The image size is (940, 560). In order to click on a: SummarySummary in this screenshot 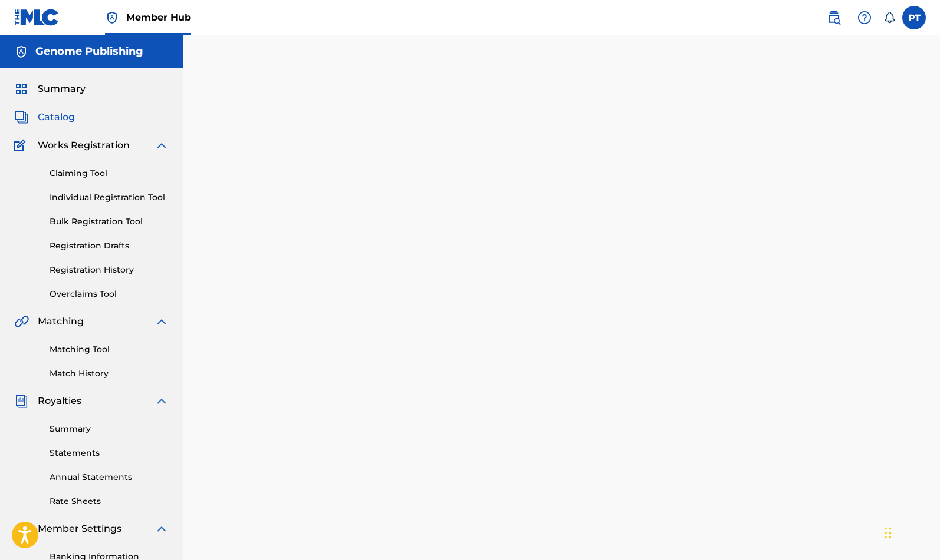, I will do `click(49, 89)`.